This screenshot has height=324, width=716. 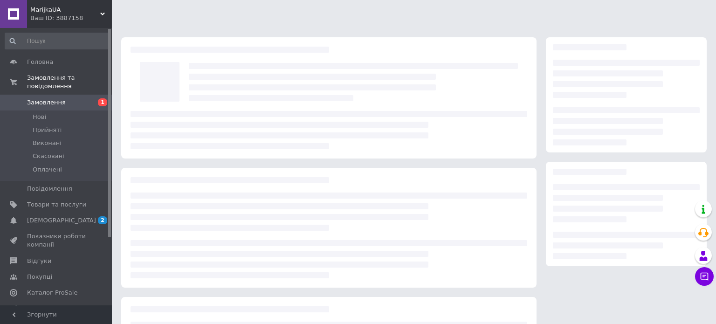 I want to click on input: Пошук, so click(x=57, y=41).